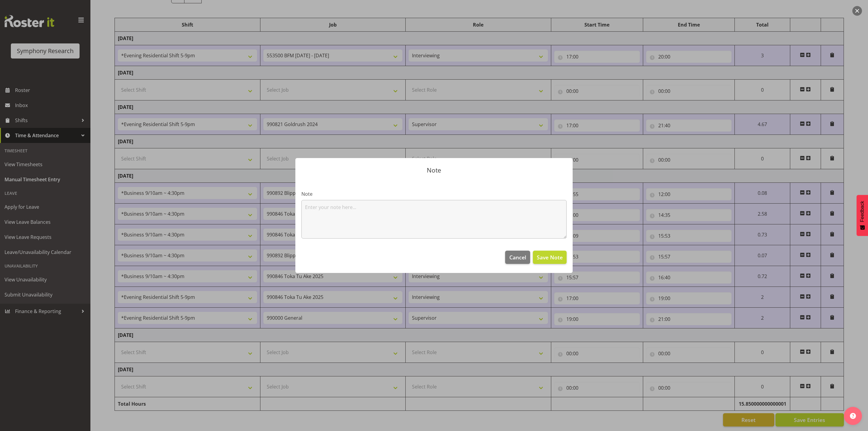  Describe the element at coordinates (434, 170) in the screenshot. I see `p: Note` at that location.